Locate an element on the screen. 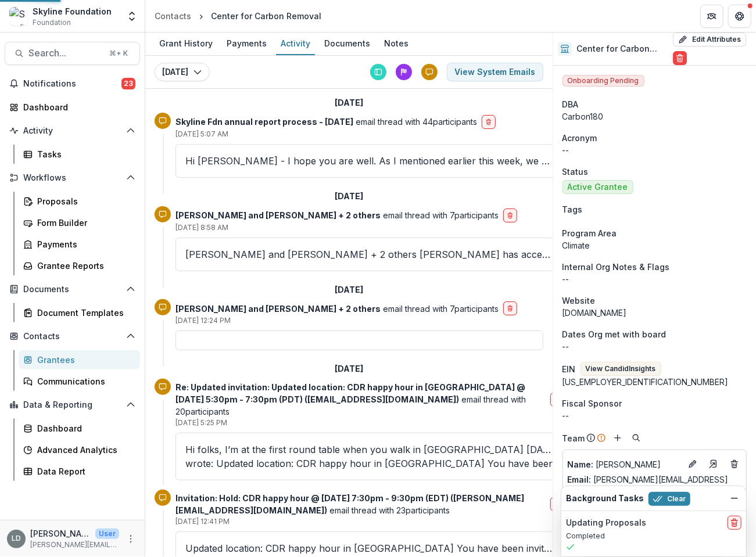 Image resolution: width=756 pixels, height=557 pixels. div: Form Builder is located at coordinates (84, 222).